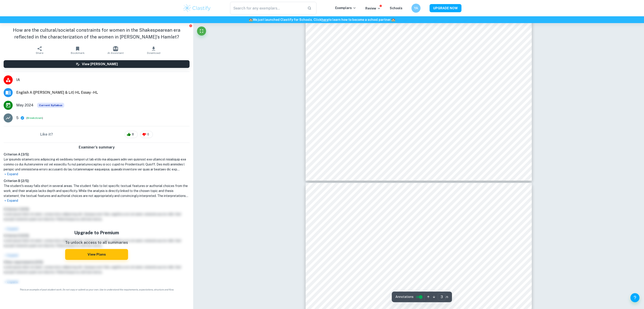 The image size is (644, 309). I want to click on span: Share, so click(39, 53).